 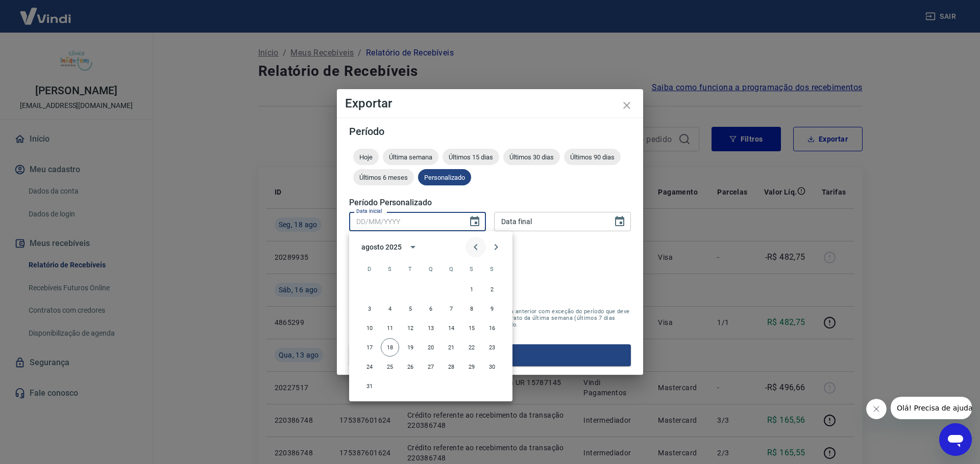 What do you see at coordinates (472, 367) in the screenshot?
I see `button: 29` at bounding box center [472, 367].